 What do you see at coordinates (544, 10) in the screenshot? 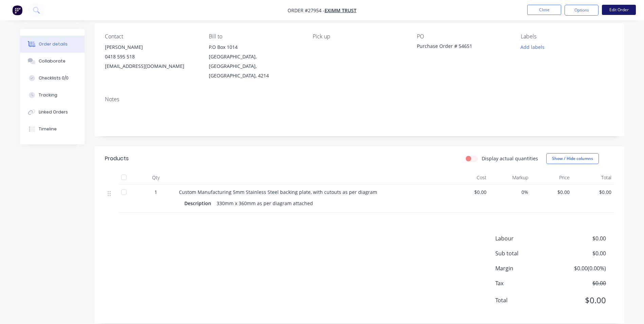
I see `button: Close` at bounding box center [544, 10].